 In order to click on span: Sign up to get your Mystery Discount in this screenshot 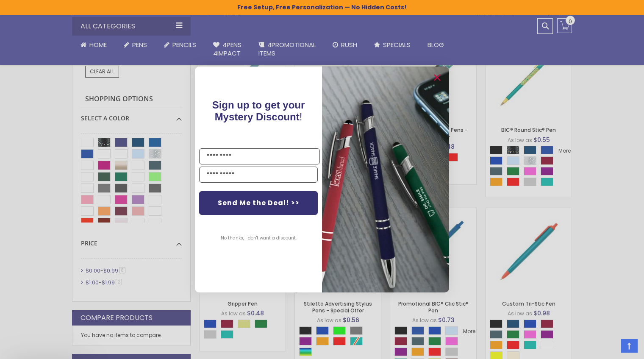, I will do `click(258, 111)`.